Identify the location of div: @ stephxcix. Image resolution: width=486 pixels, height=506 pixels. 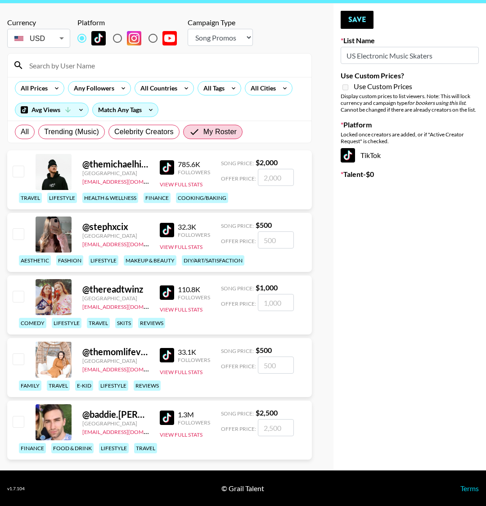
(116, 226).